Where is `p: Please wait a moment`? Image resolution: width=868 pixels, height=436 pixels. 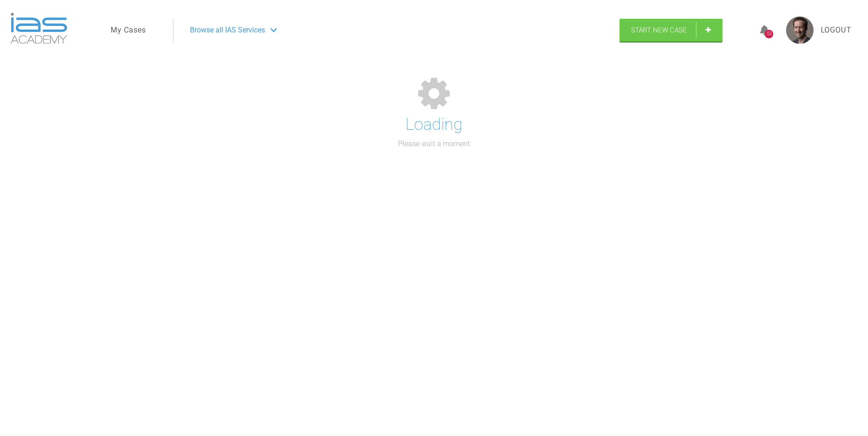 p: Please wait a moment is located at coordinates (434, 144).